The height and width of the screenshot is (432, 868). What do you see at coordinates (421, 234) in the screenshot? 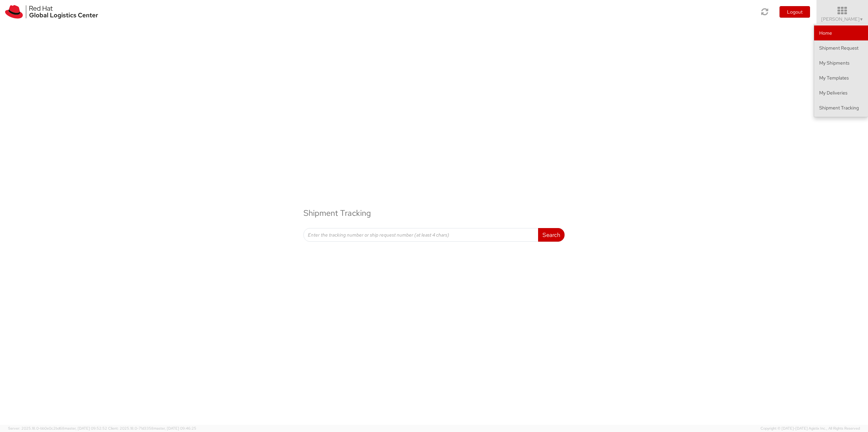
I see `input: Enter the tracking number or ship request number (at least 4 chars)` at bounding box center [421, 234].